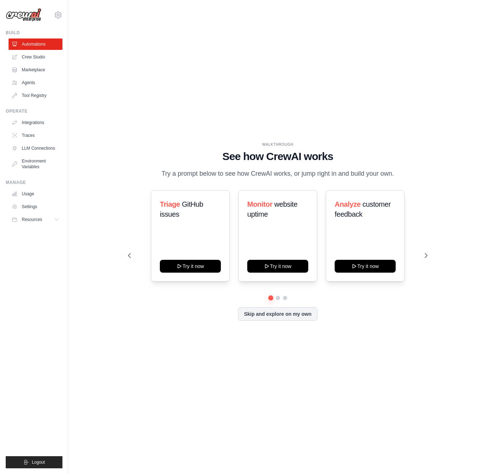 The height and width of the screenshot is (474, 487). What do you see at coordinates (362, 209) in the screenshot?
I see `span: customer feedback` at bounding box center [362, 209].